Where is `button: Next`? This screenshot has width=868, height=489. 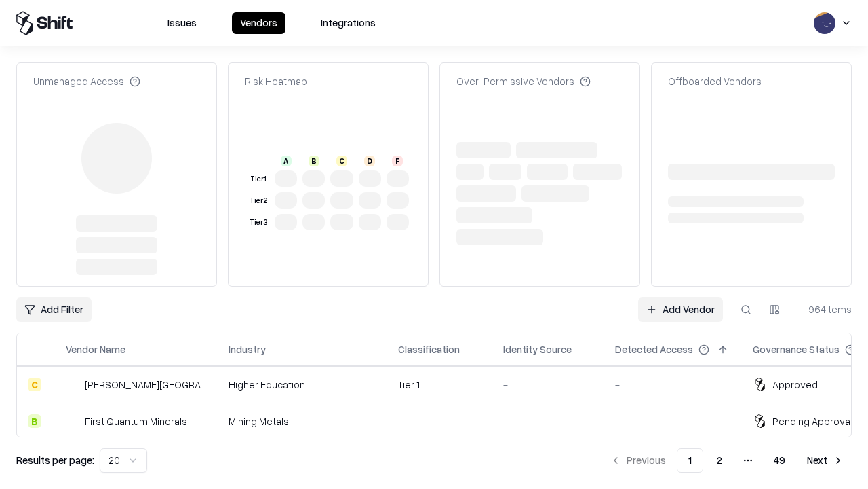
button: Next is located at coordinates (826, 461).